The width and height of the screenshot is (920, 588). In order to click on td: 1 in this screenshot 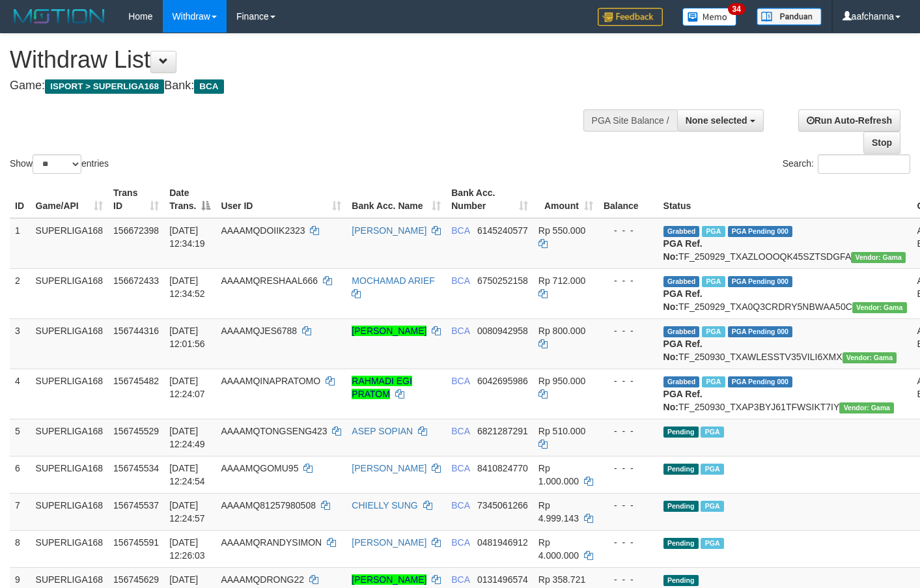, I will do `click(20, 244)`.